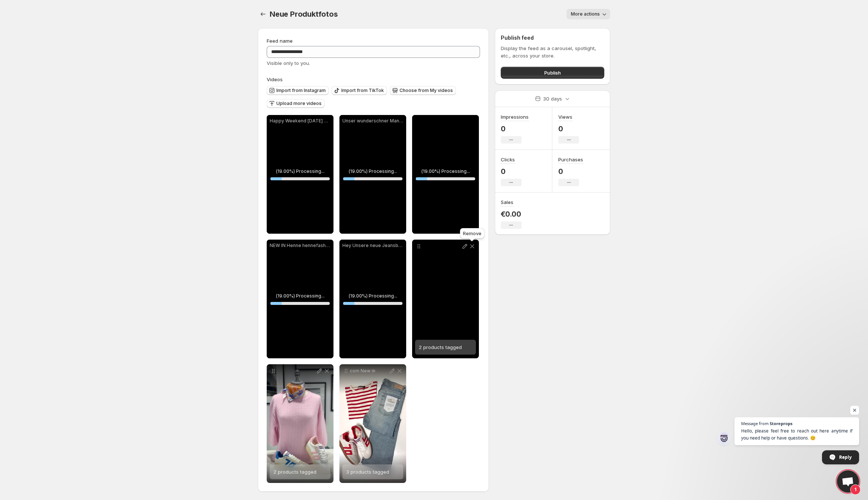 The height and width of the screenshot is (500, 868). What do you see at coordinates (514, 117) in the screenshot?
I see `h3: Impressions` at bounding box center [514, 117].